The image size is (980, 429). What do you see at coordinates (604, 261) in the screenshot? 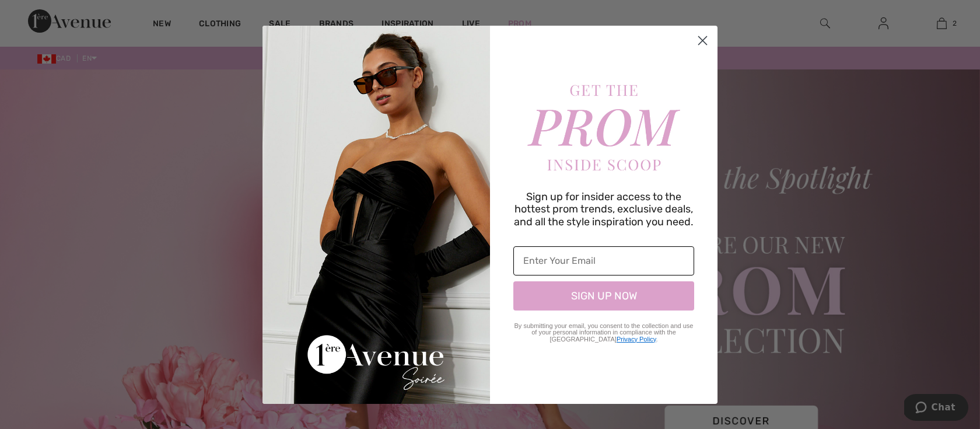
I see `input: Enter Your Email` at bounding box center [604, 261].